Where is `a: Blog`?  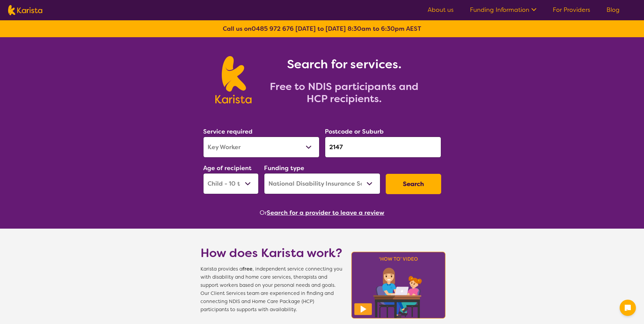
a: Blog is located at coordinates (613, 10).